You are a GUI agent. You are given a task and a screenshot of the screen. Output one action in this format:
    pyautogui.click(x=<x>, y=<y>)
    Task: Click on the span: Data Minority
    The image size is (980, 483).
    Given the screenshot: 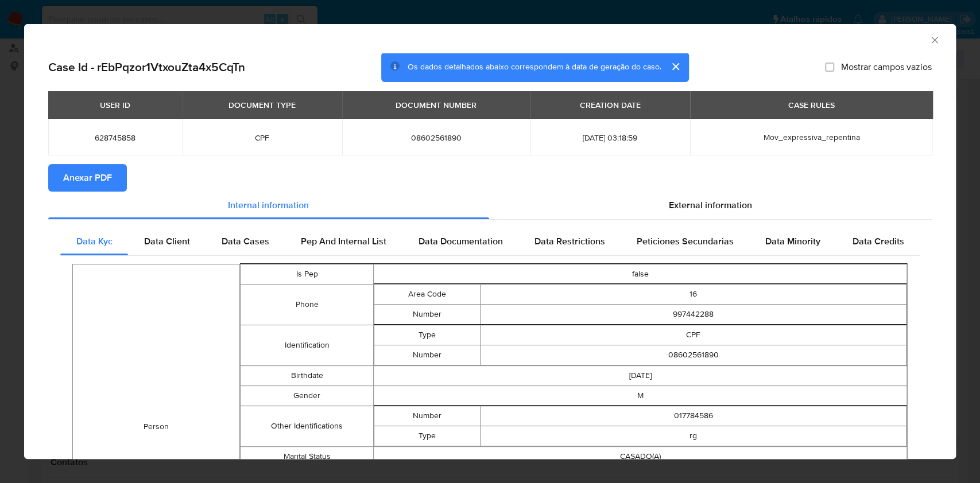 What is the action you would take?
    pyautogui.click(x=792, y=241)
    